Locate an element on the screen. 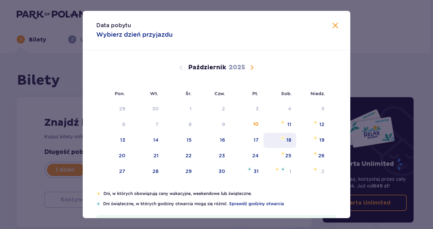 The height and width of the screenshot is (229, 433). small: Sob. is located at coordinates (286, 94).